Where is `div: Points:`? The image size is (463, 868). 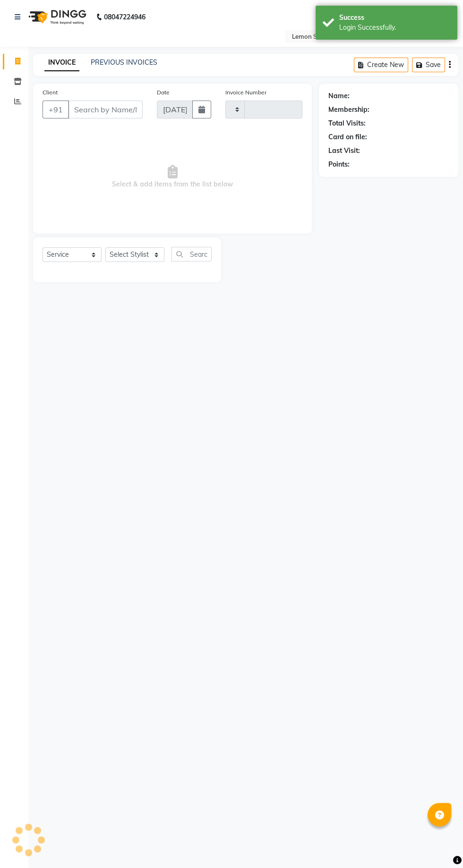 div: Points: is located at coordinates (339, 164).